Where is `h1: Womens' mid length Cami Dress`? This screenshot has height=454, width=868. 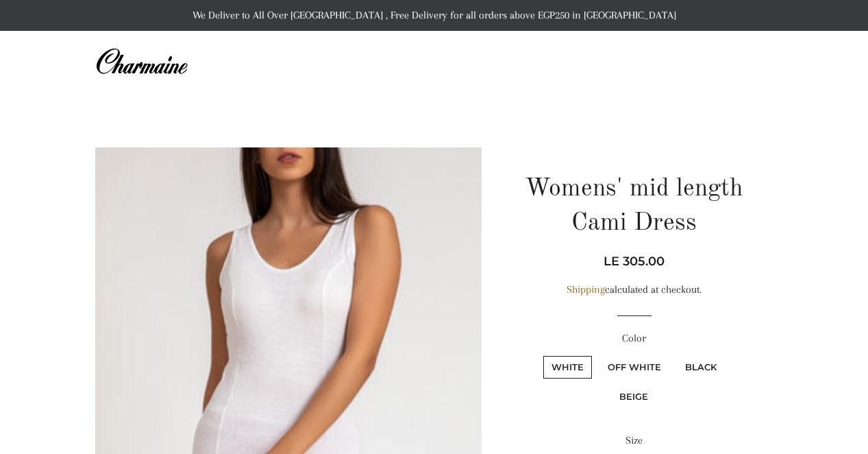 h1: Womens' mid length Cami Dress is located at coordinates (634, 206).